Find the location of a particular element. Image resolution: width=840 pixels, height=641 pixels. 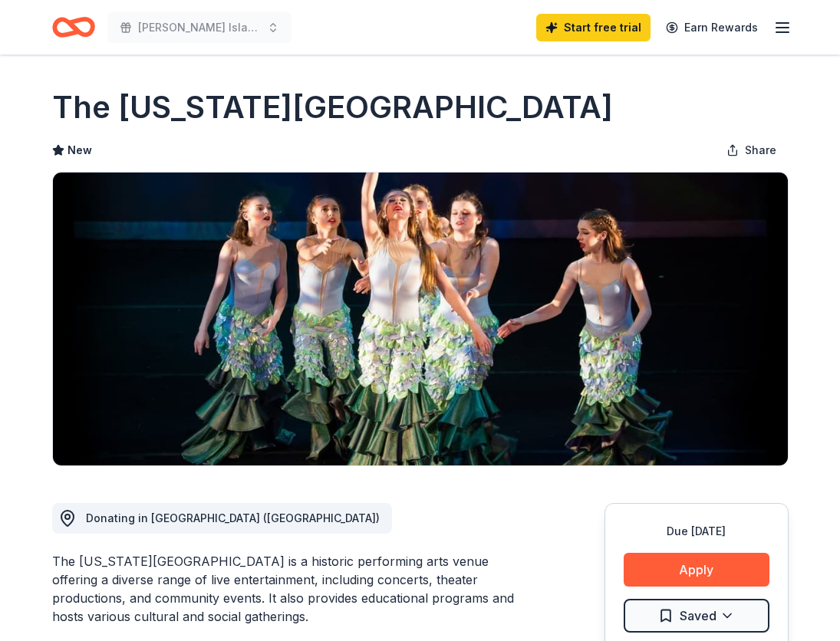

button: Saved is located at coordinates (696, 616).